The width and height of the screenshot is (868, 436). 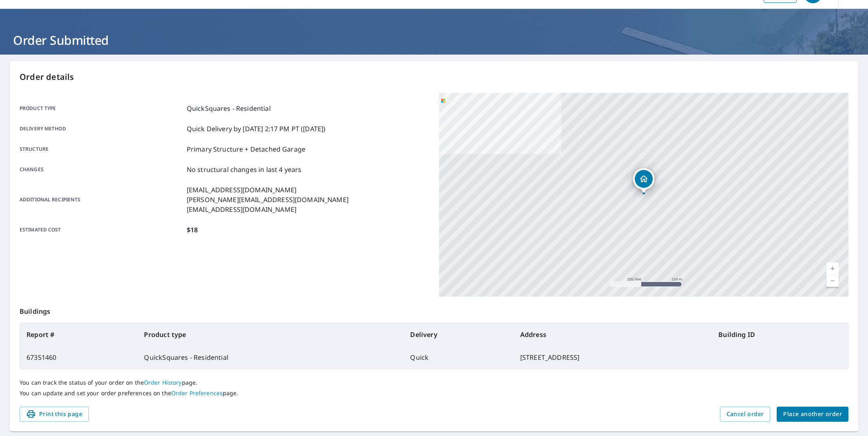 What do you see at coordinates (54, 414) in the screenshot?
I see `span: Print this page` at bounding box center [54, 414].